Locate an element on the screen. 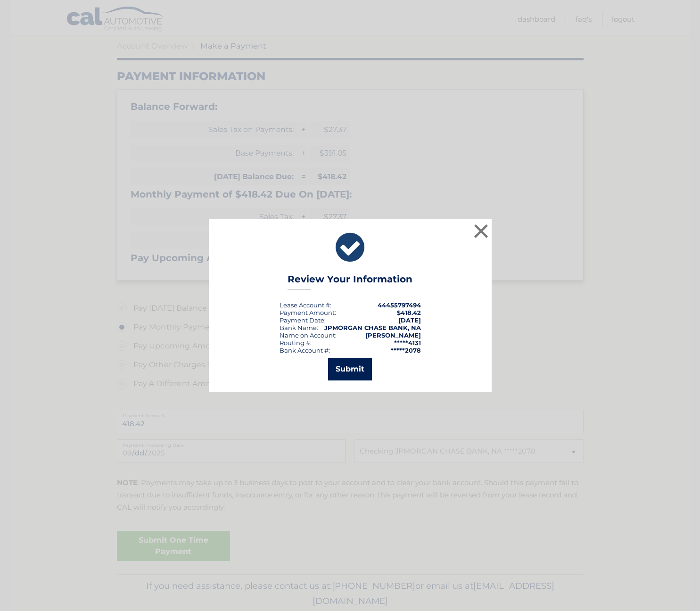 The image size is (700, 611). span: $418.42 is located at coordinates (409, 313).